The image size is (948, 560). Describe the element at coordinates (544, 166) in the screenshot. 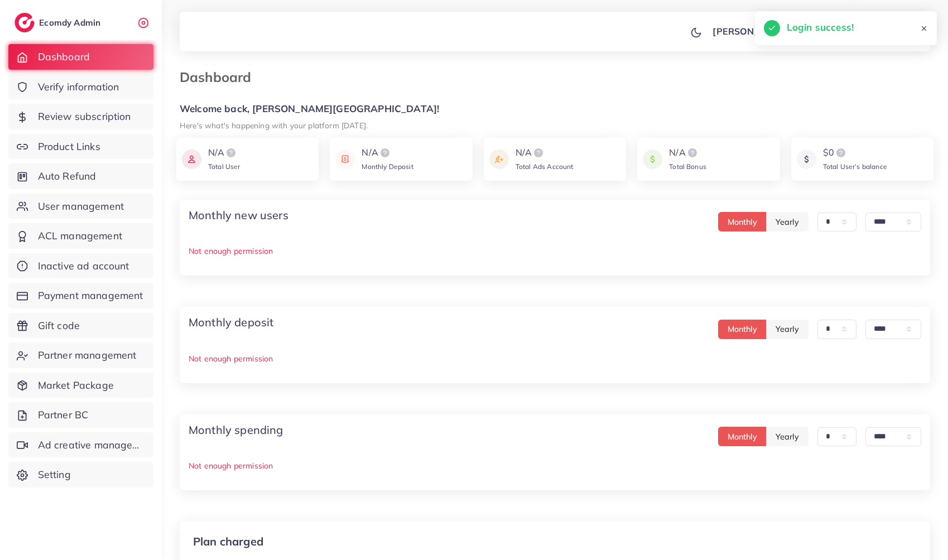

I see `span: Total Ads Account` at that location.